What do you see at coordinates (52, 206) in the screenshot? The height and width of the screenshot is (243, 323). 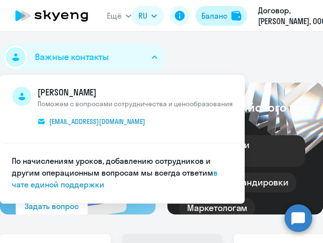 I see `div: Задать вопрос` at bounding box center [52, 206].